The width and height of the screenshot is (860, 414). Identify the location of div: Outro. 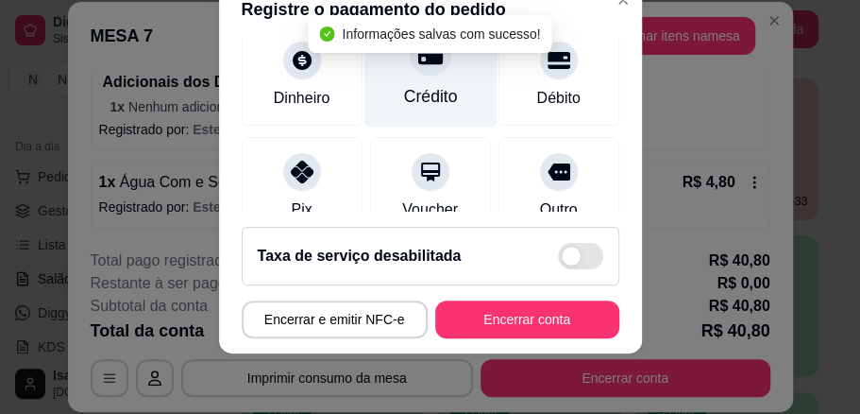
(558, 210).